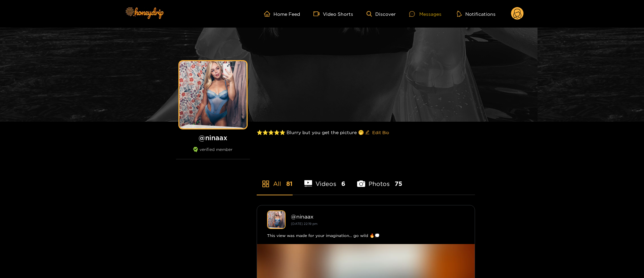 This screenshot has width=644, height=278. I want to click on button: Notifications, so click(476, 14).